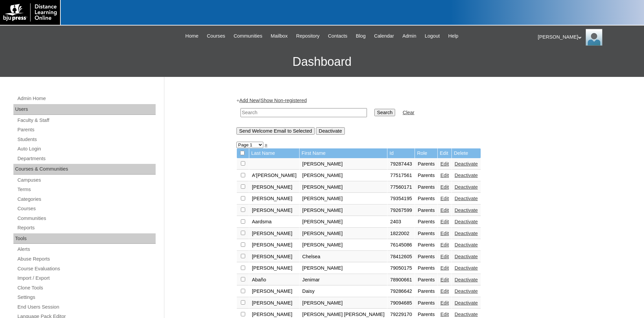  Describe the element at coordinates (594, 37) in the screenshot. I see `img: Karen Lawton` at that location.